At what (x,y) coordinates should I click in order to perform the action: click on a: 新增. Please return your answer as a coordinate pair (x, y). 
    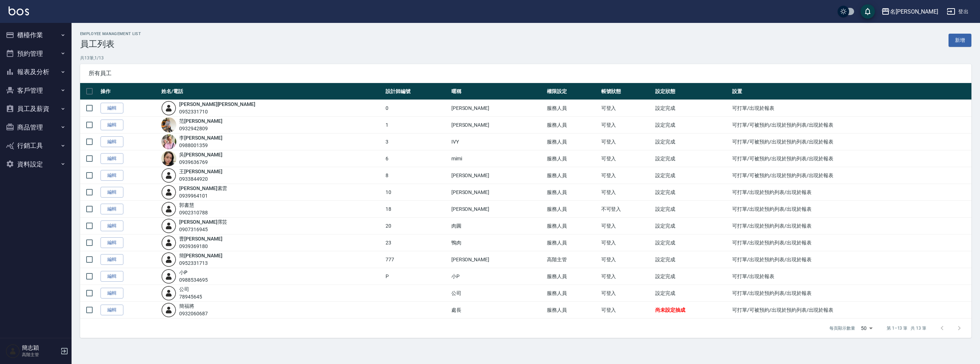
    Looking at the image, I should click on (960, 40).